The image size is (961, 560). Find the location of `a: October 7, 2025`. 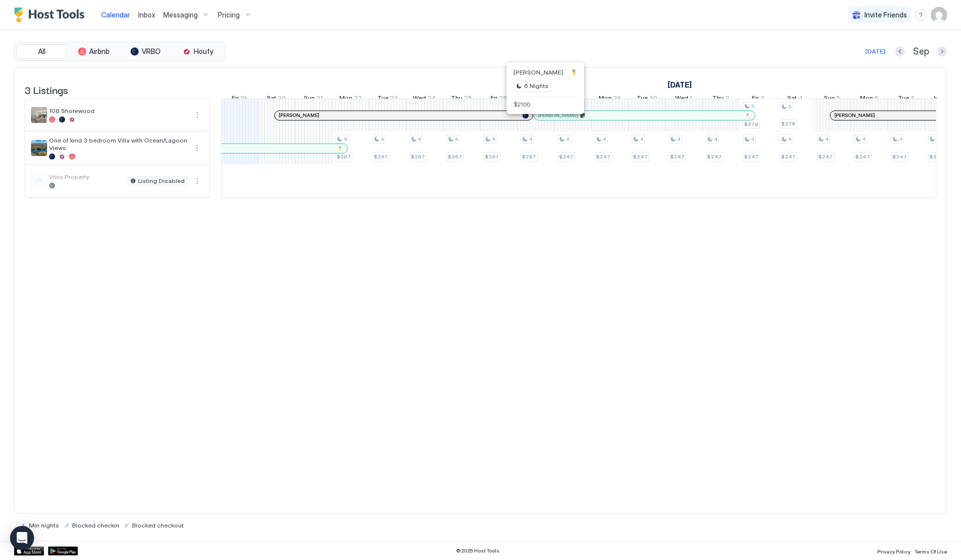

a: October 7, 2025 is located at coordinates (906, 99).